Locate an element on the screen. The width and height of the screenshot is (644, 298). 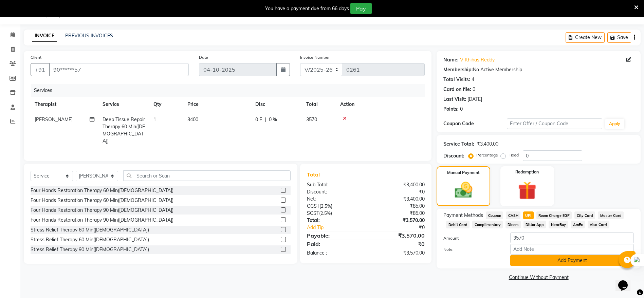
div: Name: is located at coordinates (451, 60).